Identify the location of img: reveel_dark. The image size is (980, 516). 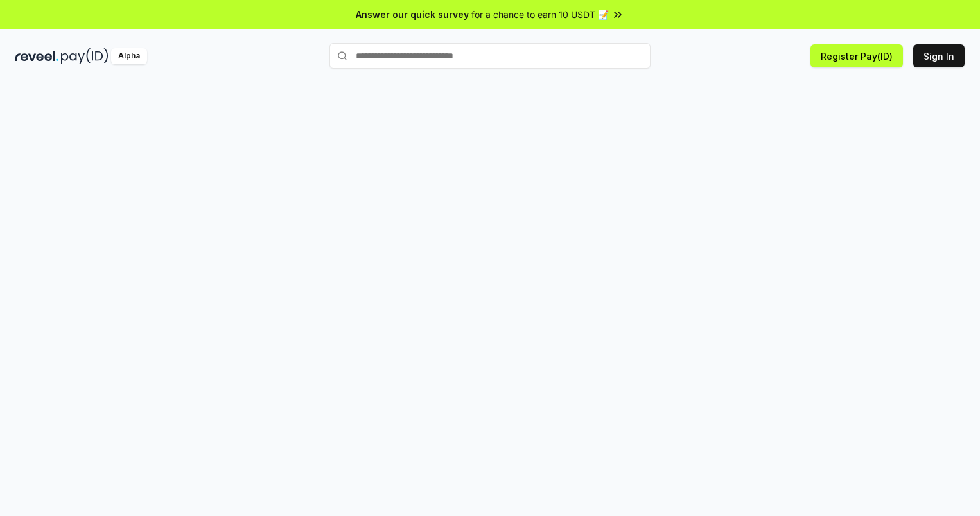
(36, 56).